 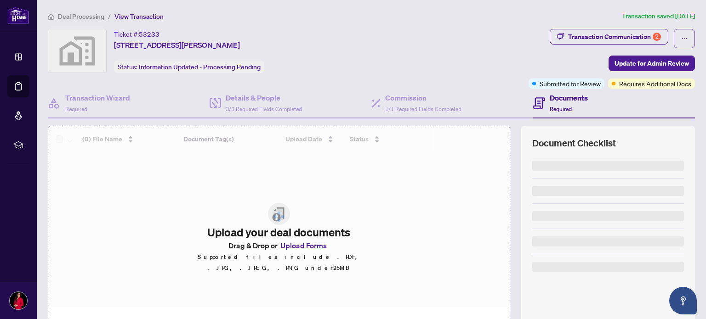 What do you see at coordinates (264, 98) in the screenshot?
I see `h4: Details & People` at bounding box center [264, 98].